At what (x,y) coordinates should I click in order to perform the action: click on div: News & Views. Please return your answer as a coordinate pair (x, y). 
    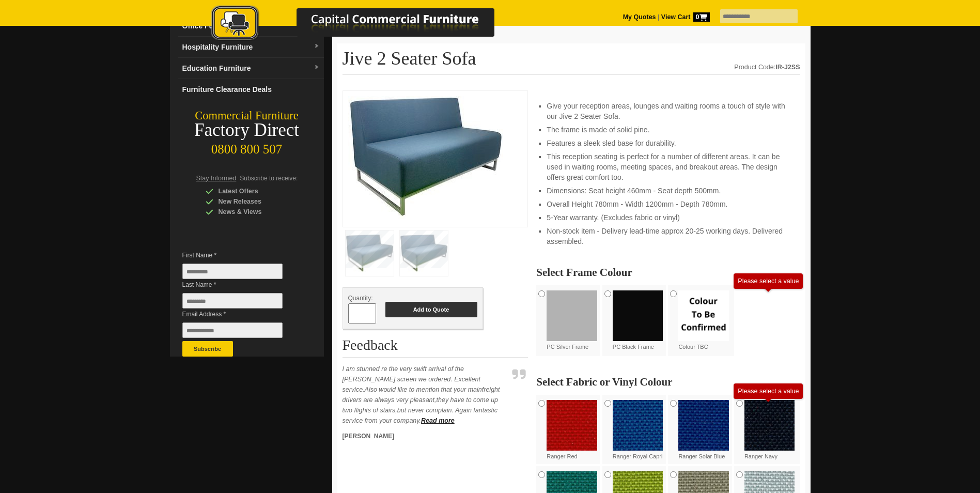
    Looking at the image, I should click on (254, 212).